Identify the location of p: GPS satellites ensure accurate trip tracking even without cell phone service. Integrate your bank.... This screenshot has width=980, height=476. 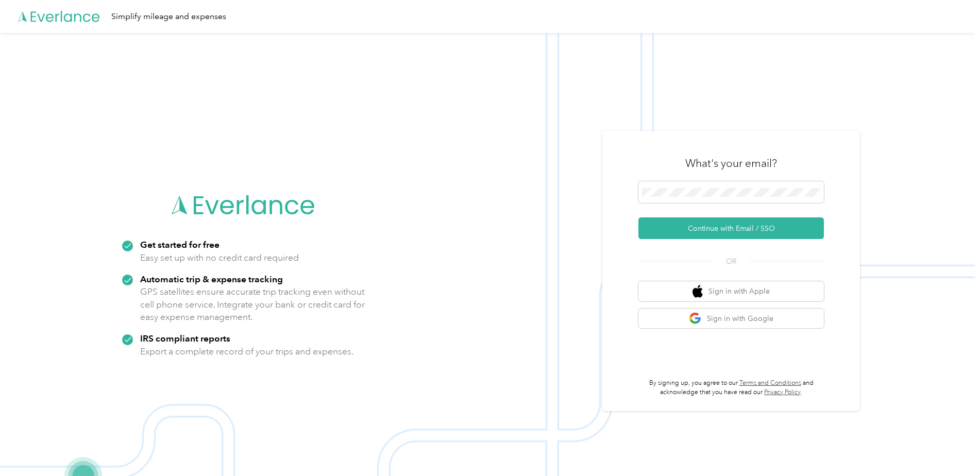
(252, 305).